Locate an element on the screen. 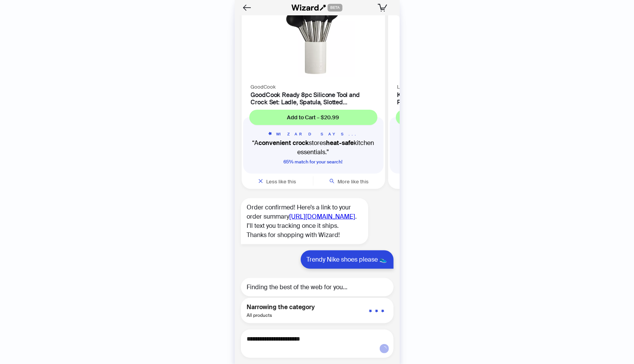 This screenshot has height=364, width=634. q: A stores kitchen essentials. is located at coordinates (313, 148).